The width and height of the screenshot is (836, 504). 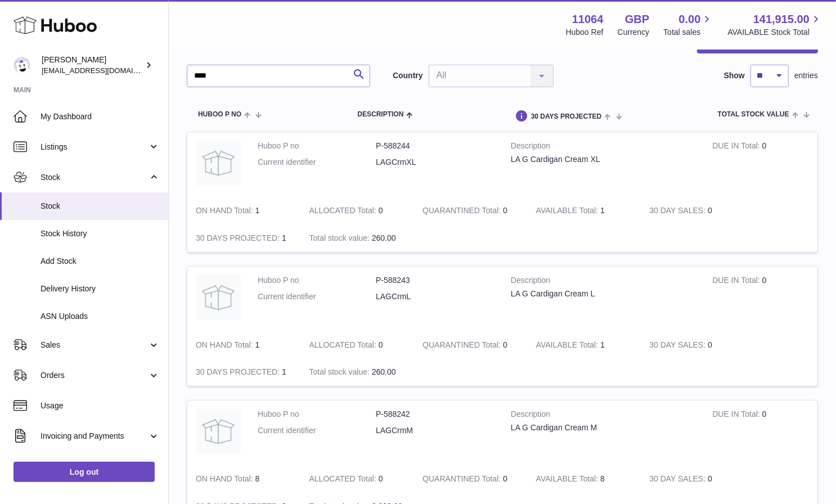 I want to click on span: Add Stock, so click(x=100, y=261).